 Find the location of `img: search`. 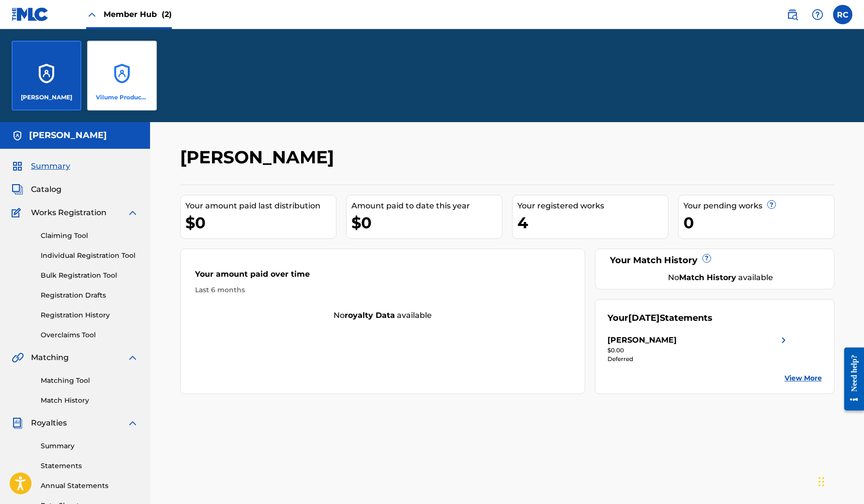

img: search is located at coordinates (792, 14).